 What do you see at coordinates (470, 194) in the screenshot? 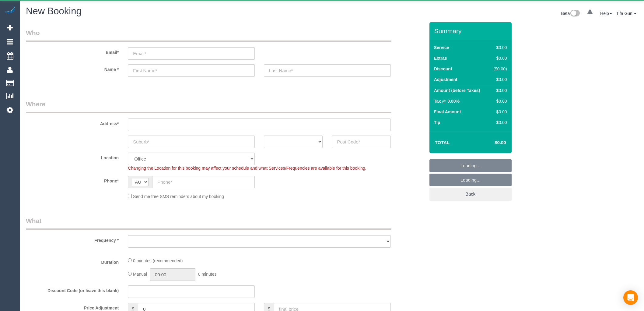
I see `a: Back` at bounding box center [470, 194].